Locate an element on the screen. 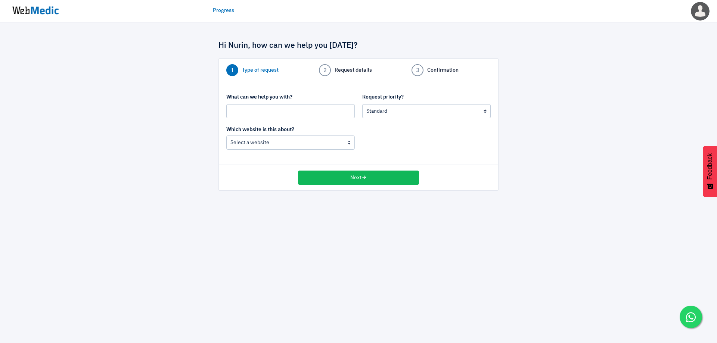 This screenshot has width=717, height=343. strong: What can we help you with? is located at coordinates (259, 97).